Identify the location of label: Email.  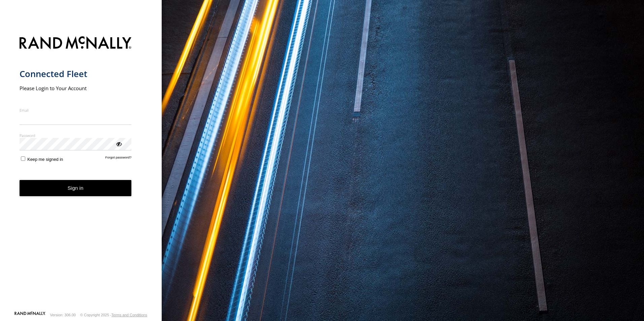
(75, 110).